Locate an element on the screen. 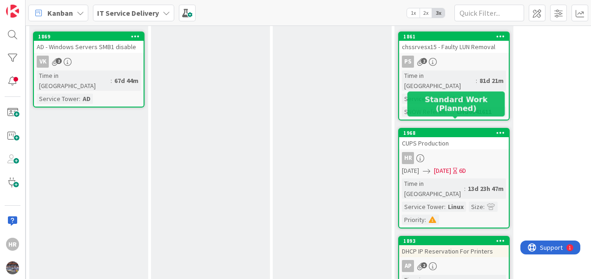  div: 1 is located at coordinates (49, 7).